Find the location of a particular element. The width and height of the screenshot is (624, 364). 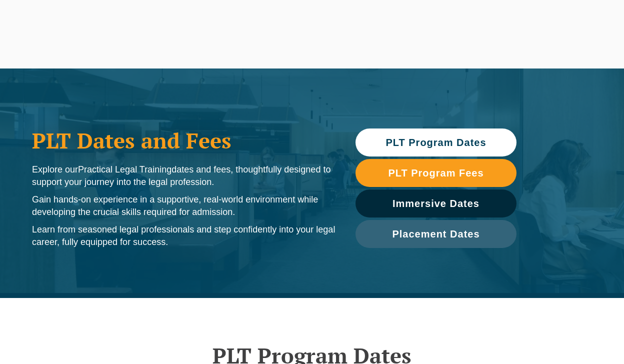

span: Placement Dates is located at coordinates (436, 234).